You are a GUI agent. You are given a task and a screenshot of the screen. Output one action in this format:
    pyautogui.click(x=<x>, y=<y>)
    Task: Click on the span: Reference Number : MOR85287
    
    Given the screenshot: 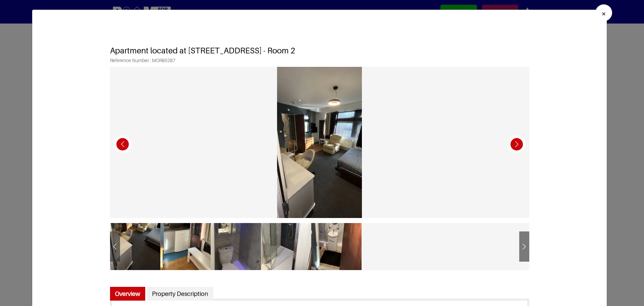 What is the action you would take?
    pyautogui.click(x=320, y=62)
    